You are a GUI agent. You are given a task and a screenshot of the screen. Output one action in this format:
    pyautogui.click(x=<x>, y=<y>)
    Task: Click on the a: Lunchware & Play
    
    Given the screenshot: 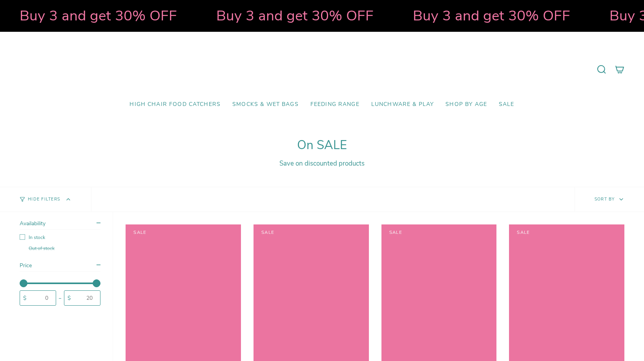 What is the action you would take?
    pyautogui.click(x=402, y=104)
    